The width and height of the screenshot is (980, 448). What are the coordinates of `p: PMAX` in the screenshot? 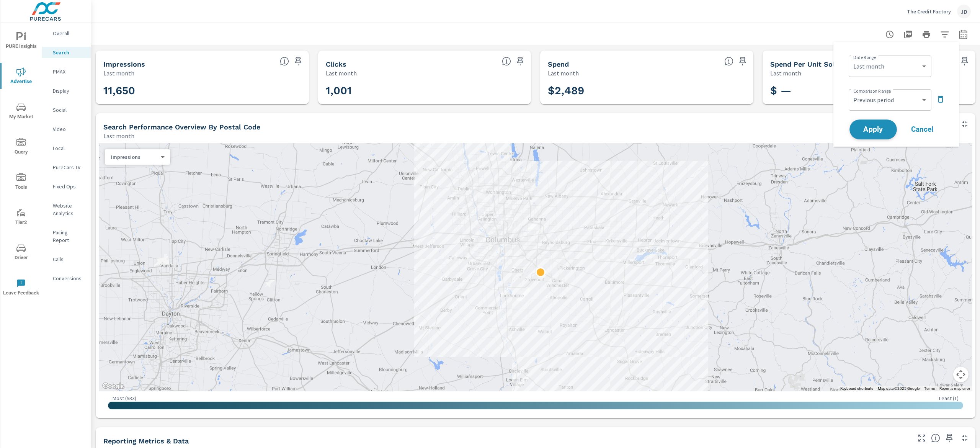 It's located at (69, 72).